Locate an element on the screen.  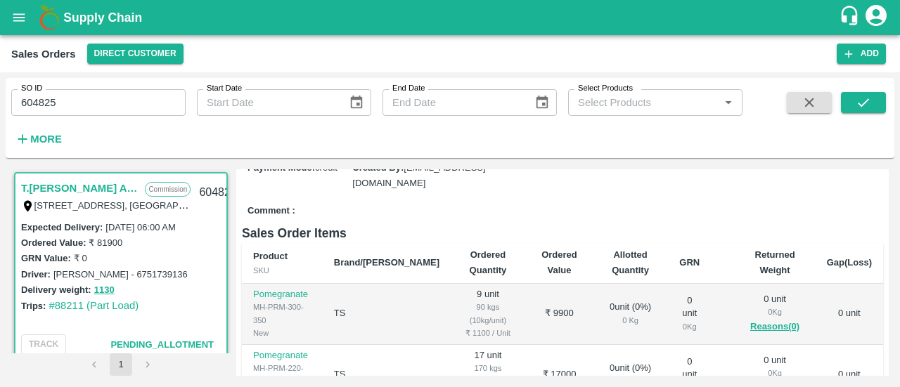
input: Select Products is located at coordinates (643, 103).